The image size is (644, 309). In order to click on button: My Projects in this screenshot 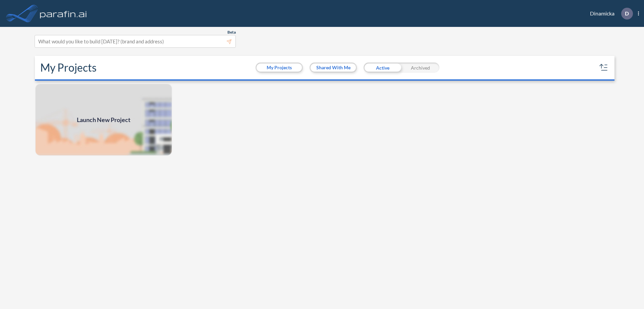, I will do `click(279, 68)`.